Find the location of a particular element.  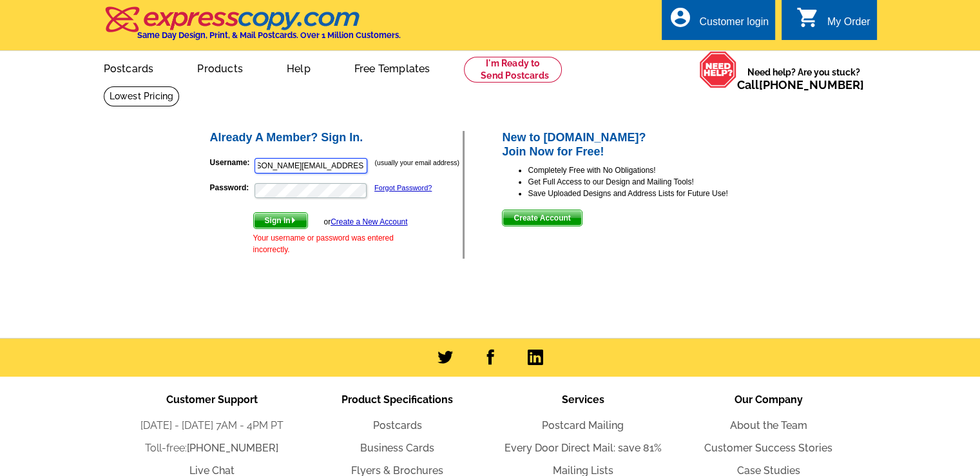

a: Business Cards is located at coordinates (397, 448).